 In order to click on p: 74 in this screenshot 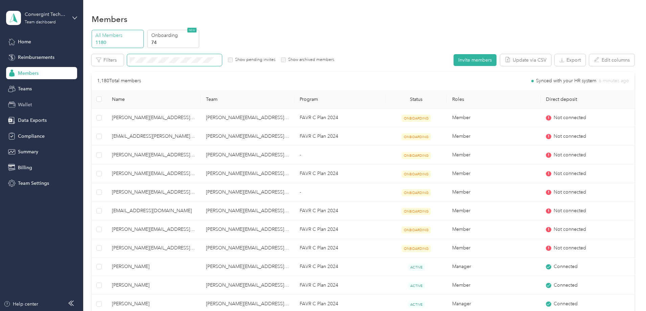, I will do `click(174, 42)`.